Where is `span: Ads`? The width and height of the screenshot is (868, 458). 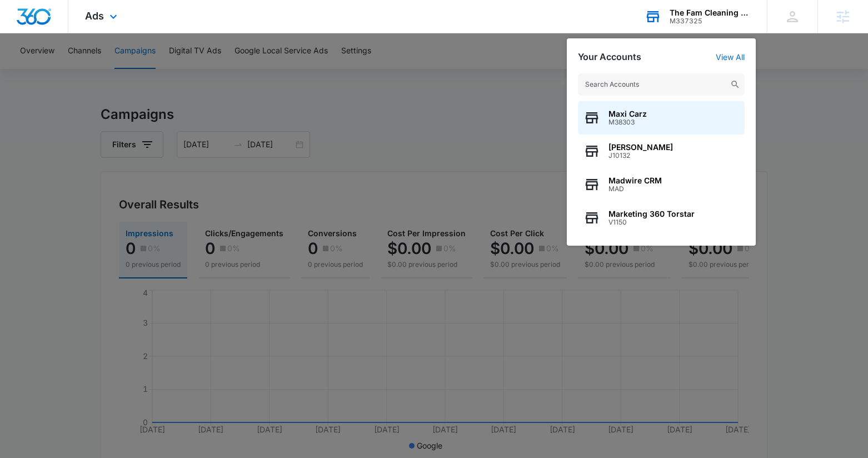
span: Ads is located at coordinates (95, 15).